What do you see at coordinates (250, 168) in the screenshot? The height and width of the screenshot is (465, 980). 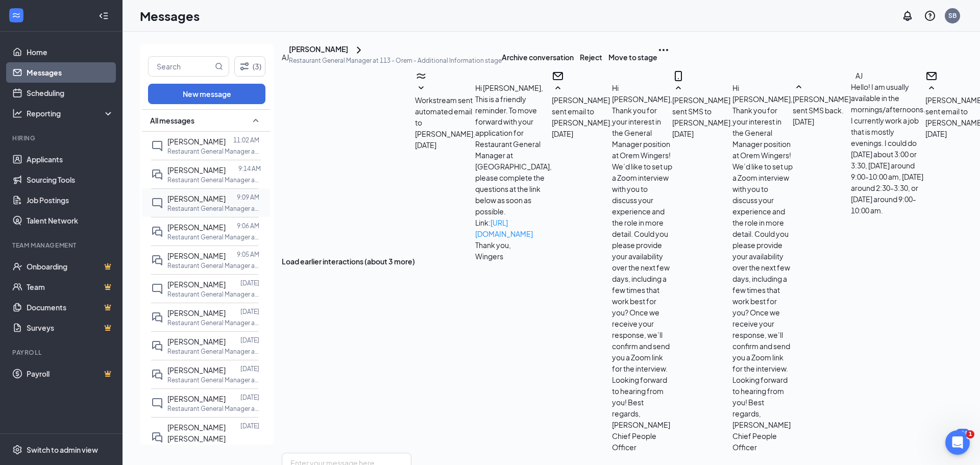 I see `p: 9:14 AM` at bounding box center [250, 168].